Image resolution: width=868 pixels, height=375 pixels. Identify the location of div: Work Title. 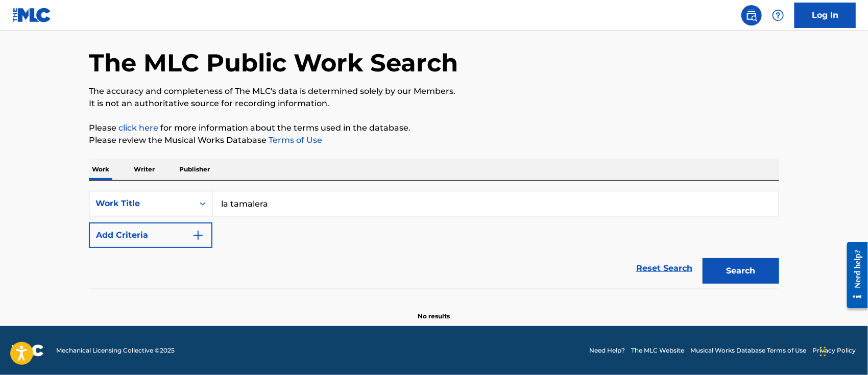
(141, 204).